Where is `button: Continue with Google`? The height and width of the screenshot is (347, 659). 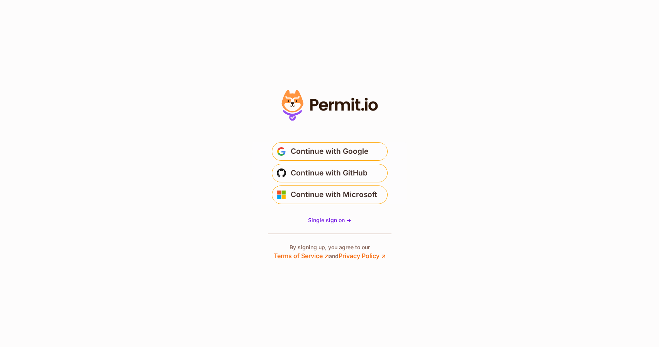 button: Continue with Google is located at coordinates (330, 151).